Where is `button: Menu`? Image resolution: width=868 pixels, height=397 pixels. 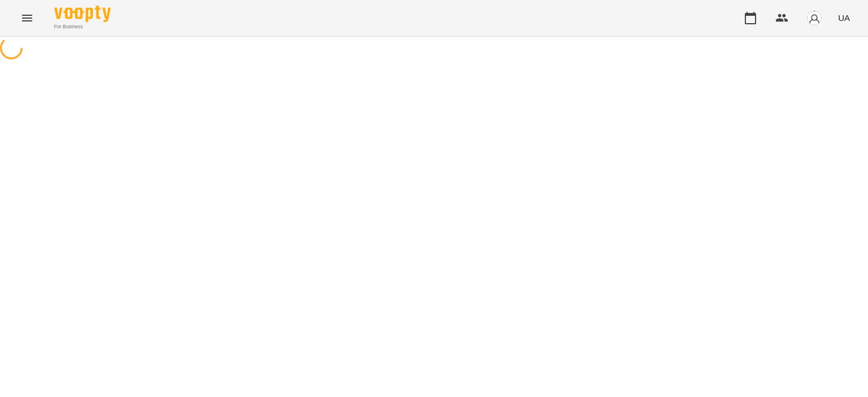 button: Menu is located at coordinates (27, 18).